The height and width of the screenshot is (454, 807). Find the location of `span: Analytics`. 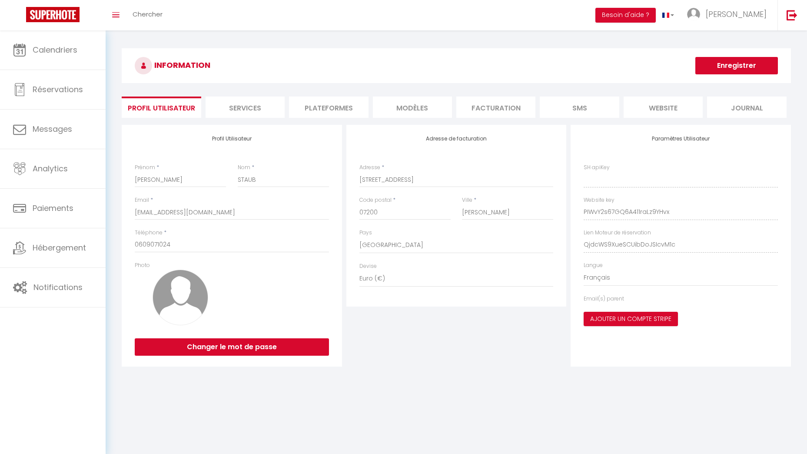

span: Analytics is located at coordinates (50, 168).